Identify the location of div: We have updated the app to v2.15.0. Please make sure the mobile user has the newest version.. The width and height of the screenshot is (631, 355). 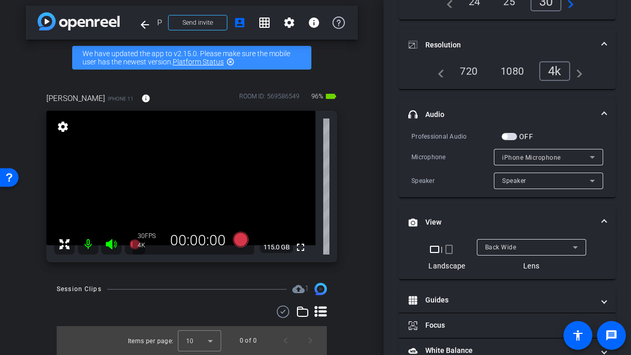
(192, 58).